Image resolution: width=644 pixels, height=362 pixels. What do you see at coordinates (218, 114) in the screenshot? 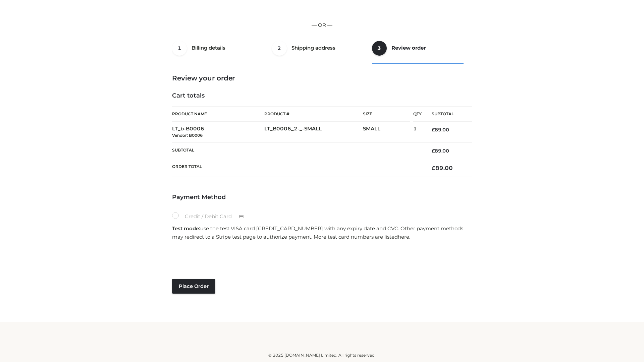
I see `th: Product Name` at bounding box center [218, 114].